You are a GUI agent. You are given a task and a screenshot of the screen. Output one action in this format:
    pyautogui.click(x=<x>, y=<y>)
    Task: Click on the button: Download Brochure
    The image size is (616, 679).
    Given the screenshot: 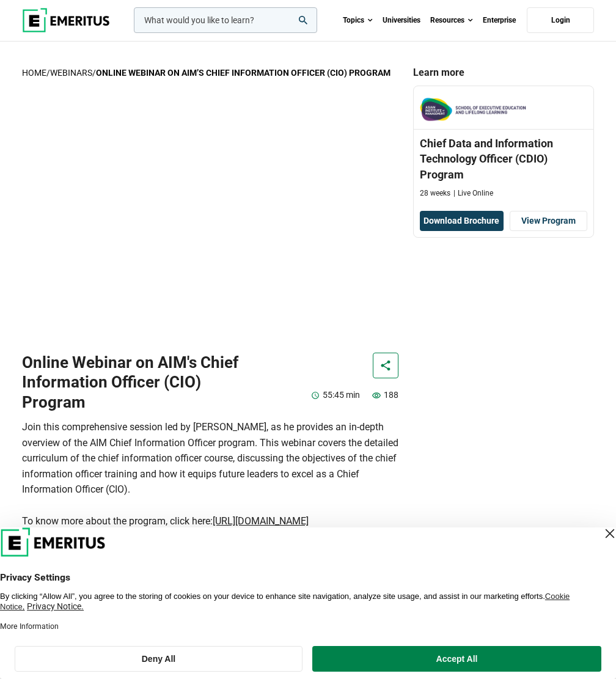 What is the action you would take?
    pyautogui.click(x=461, y=221)
    